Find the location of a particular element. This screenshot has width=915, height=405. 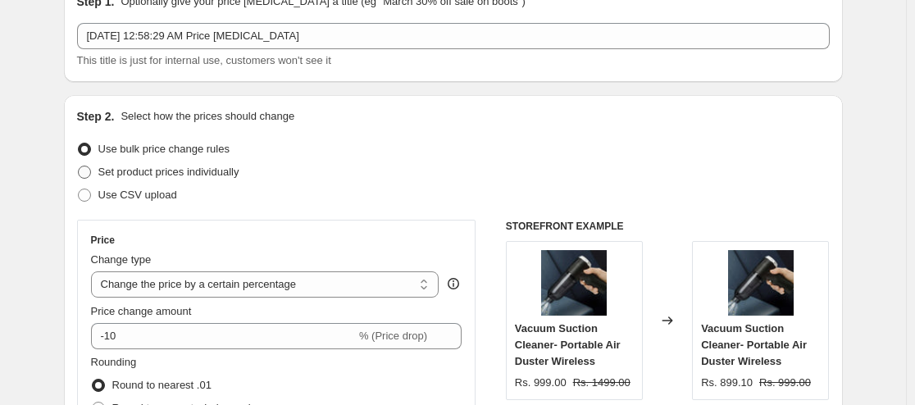

h6: STOREFRONT EXAMPLE is located at coordinates (668, 226).